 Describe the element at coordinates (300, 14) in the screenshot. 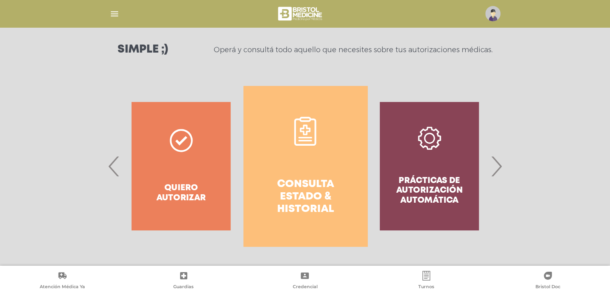

I see `img: bristol-medicine-blanco.png` at that location.